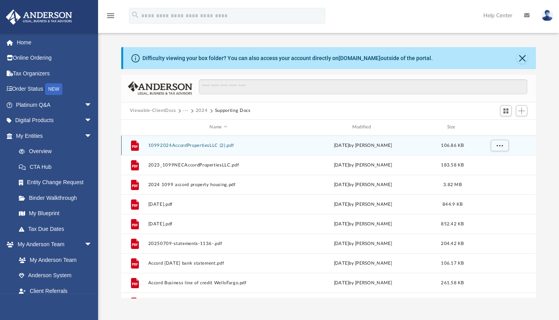 Image resolution: width=559 pixels, height=320 pixels. Describe the element at coordinates (55, 58) in the screenshot. I see `a: Online Ordering` at that location.